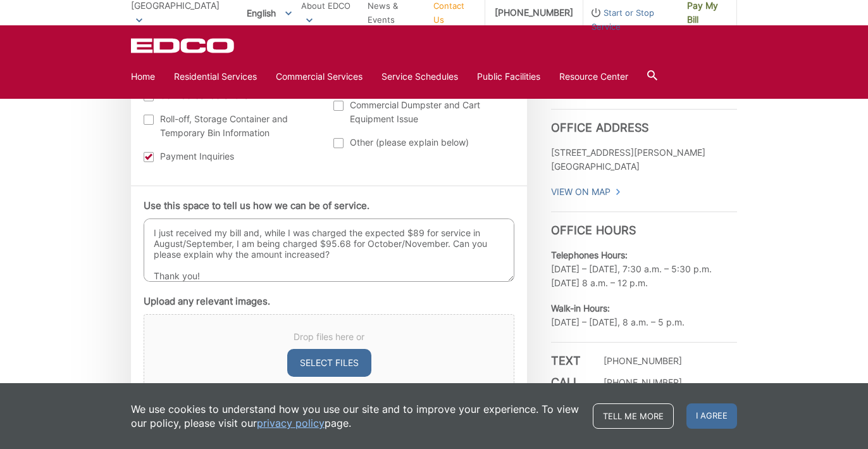 The image size is (868, 449). What do you see at coordinates (232, 126) in the screenshot?
I see `label: Roll-off, Storage Container and Temporary Bin Information` at bounding box center [232, 126].